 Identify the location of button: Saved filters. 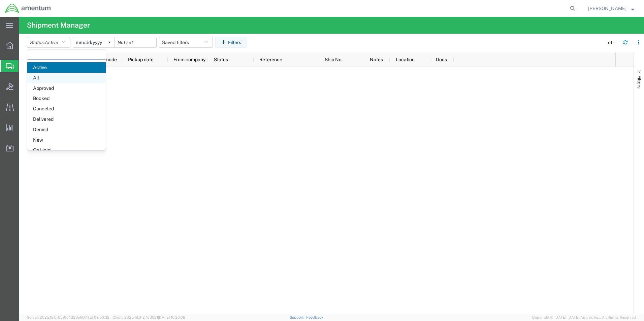
(186, 42).